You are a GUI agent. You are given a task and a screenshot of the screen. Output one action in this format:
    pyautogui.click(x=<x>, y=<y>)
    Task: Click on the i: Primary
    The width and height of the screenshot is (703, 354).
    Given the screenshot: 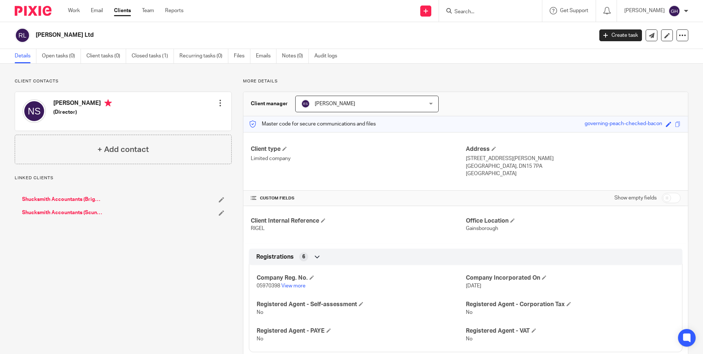 What is the action you would take?
    pyautogui.click(x=108, y=103)
    